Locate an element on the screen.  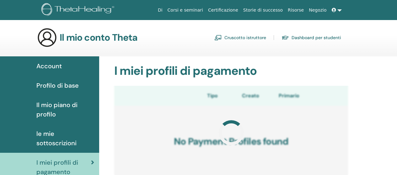
a: Cruscotto istruttore is located at coordinates (240, 38).